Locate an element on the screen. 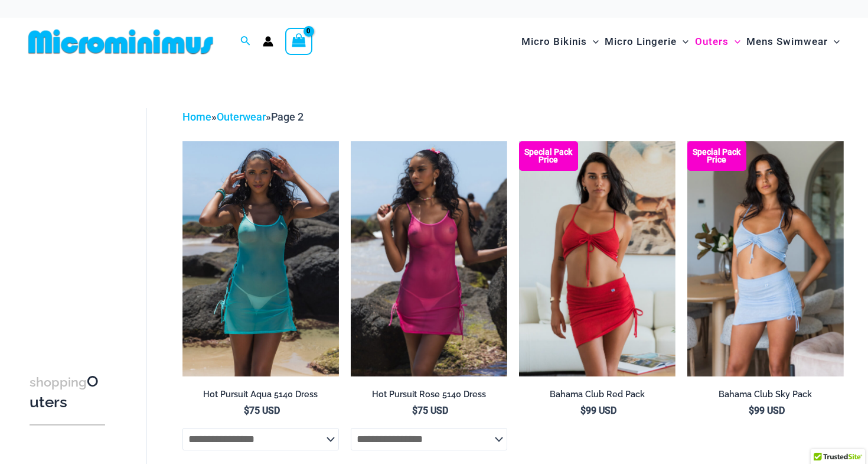 This screenshot has width=868, height=464. a: Hot Pursuit Rose 5140 Dress 01Hot Pursuit Rose 5140 Dress 12Hot Pursuit Rose 5140 Dress 12 is located at coordinates (428, 259).